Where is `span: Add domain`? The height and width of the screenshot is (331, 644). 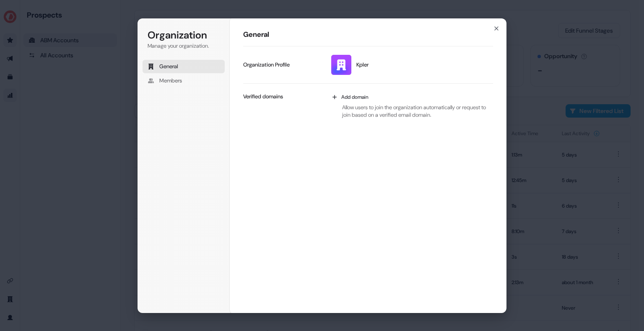
span: Add domain is located at coordinates (355, 97).